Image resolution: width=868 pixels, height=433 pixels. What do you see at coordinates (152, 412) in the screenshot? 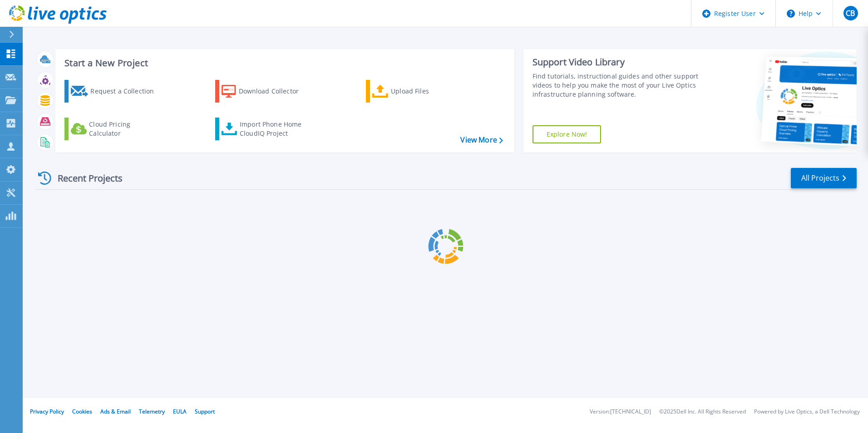
I see `a: Telemetry` at bounding box center [152, 412].